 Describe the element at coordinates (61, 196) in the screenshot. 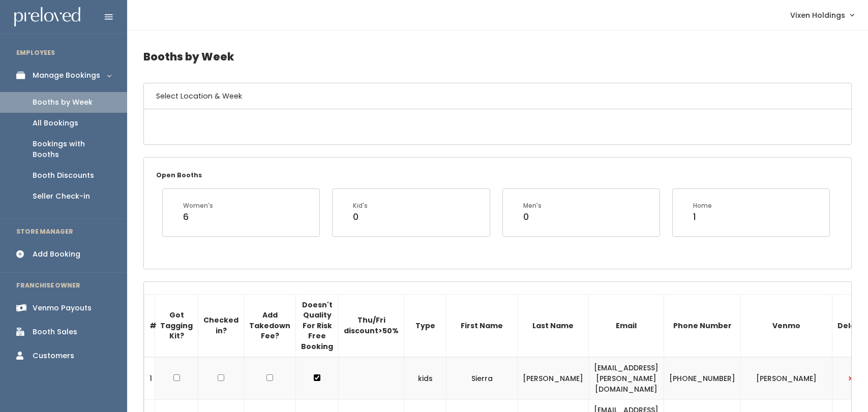

I see `div: Seller Check-in` at that location.